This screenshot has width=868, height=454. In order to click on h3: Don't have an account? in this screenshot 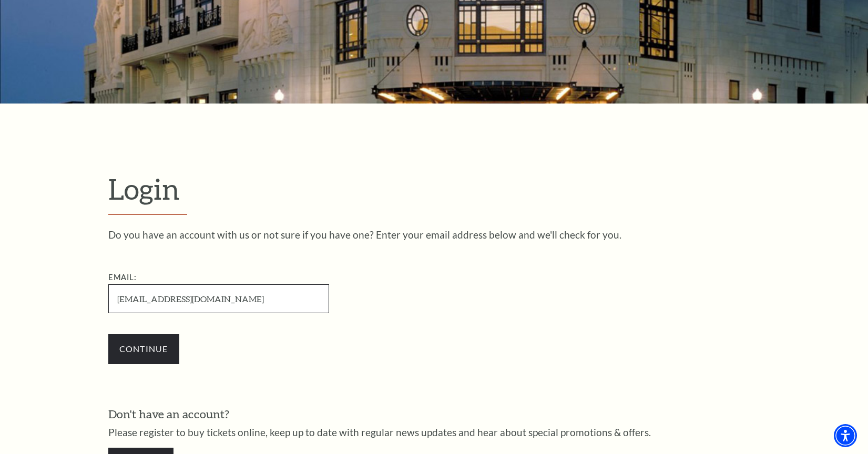, I will do `click(434, 414)`.